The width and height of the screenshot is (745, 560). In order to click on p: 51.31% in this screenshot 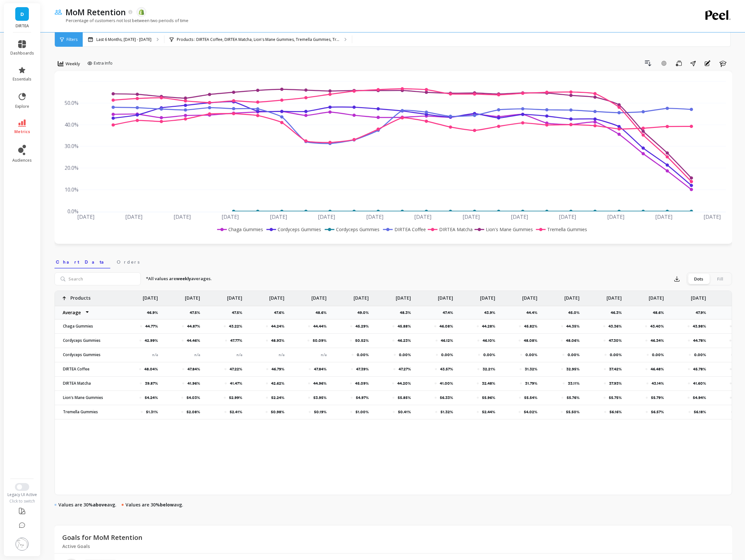, I will do `click(152, 412)`.